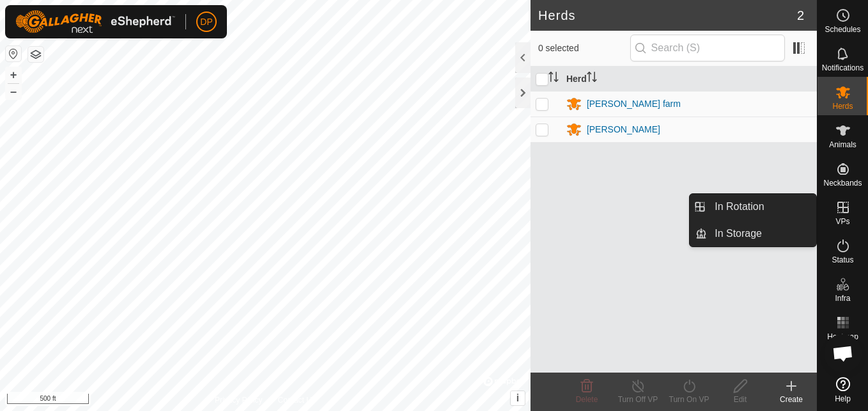  What do you see at coordinates (740, 399) in the screenshot?
I see `div: Edit` at bounding box center [740, 399].